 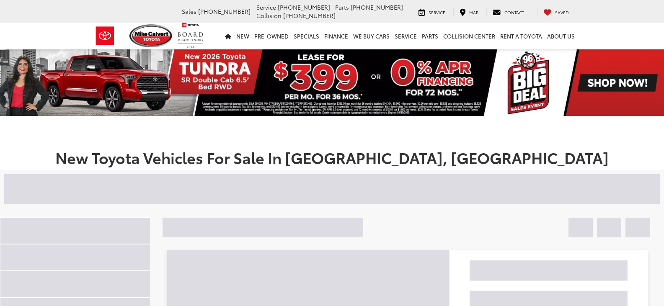 What do you see at coordinates (105, 36) in the screenshot?
I see `img: Toyota` at bounding box center [105, 36].